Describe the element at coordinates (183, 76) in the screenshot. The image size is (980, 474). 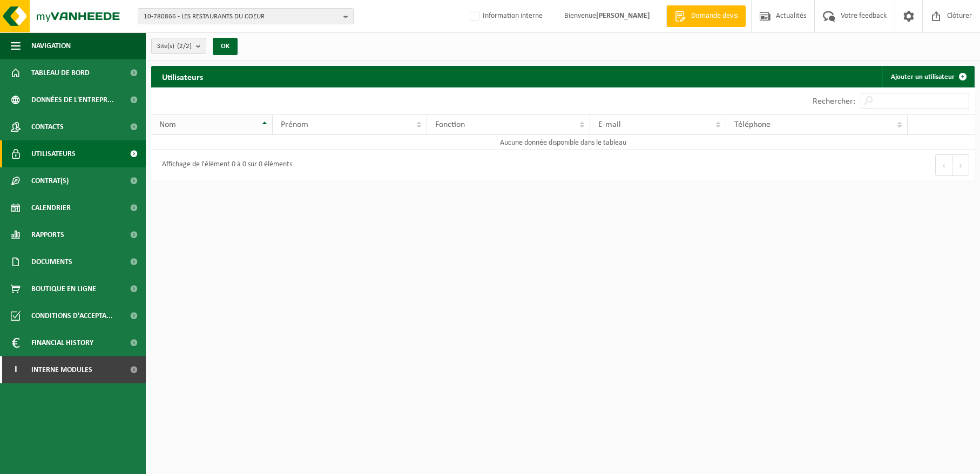
I see `h2: Utilisateurs` at that location.